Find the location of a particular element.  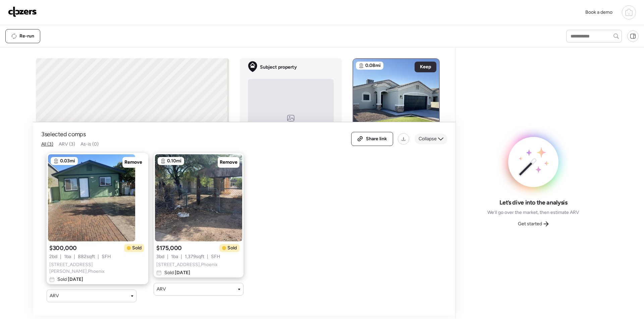

span: Collapse is located at coordinates (428, 139).